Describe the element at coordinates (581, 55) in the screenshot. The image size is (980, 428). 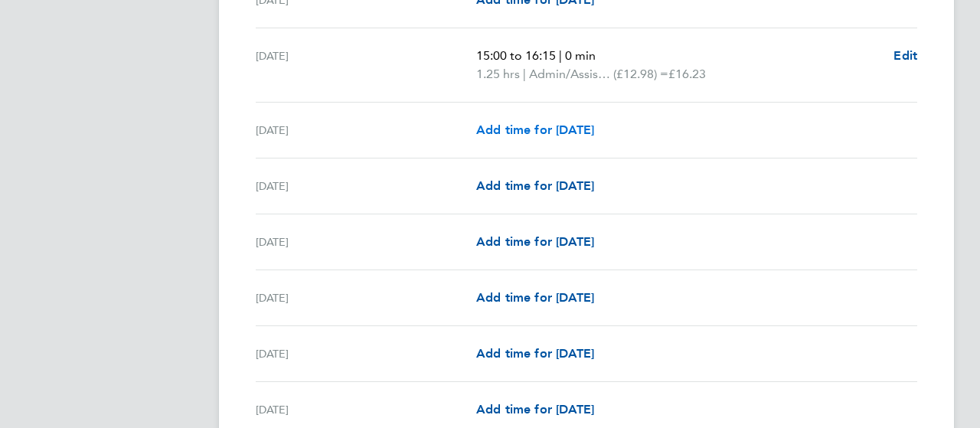
I see `span: 0 min` at that location.